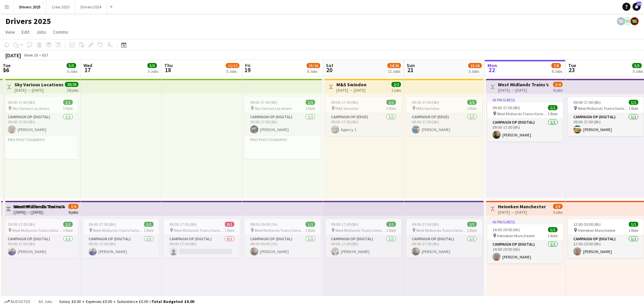  I want to click on span: 22, so click(491, 70).